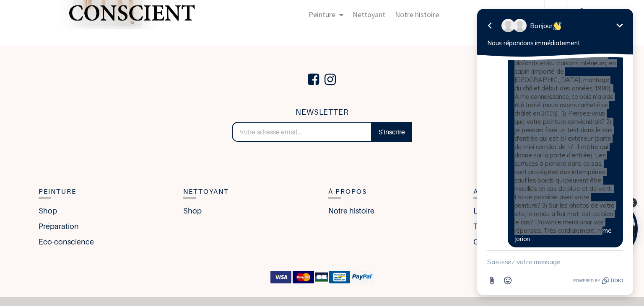 This screenshot has height=306, width=644. Describe the element at coordinates (42, 280) in the screenshot. I see `button: Open Emoji picker` at that location.